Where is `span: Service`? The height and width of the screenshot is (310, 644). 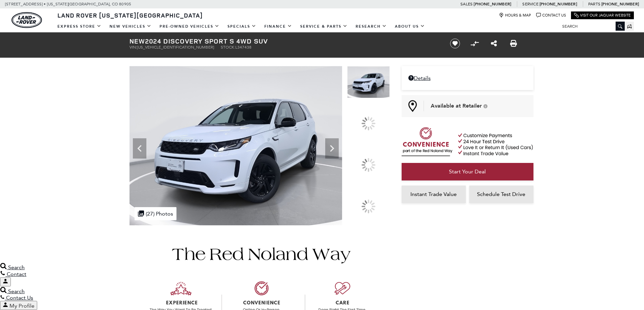 span: Service is located at coordinates (530, 4).